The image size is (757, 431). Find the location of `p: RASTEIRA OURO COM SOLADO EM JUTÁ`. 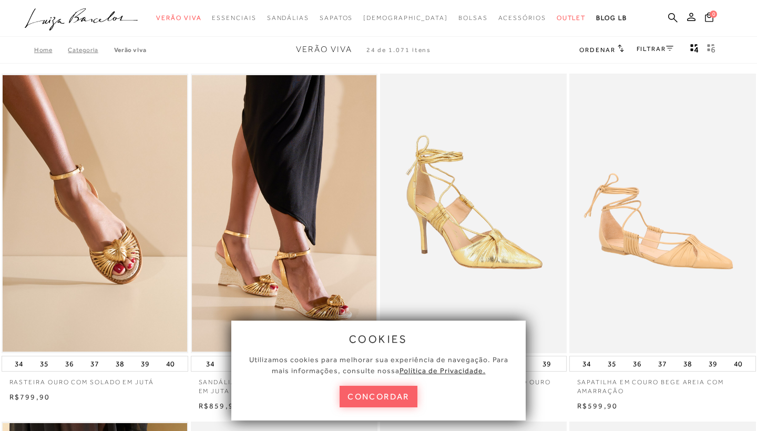

p: RASTEIRA OURO COM SOLADO EM JUTÁ is located at coordinates (95, 379).